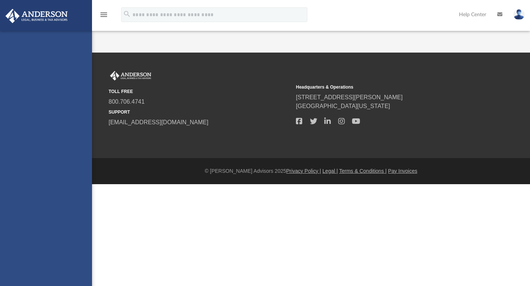 This screenshot has width=530, height=286. I want to click on a: 800.706.4741, so click(127, 102).